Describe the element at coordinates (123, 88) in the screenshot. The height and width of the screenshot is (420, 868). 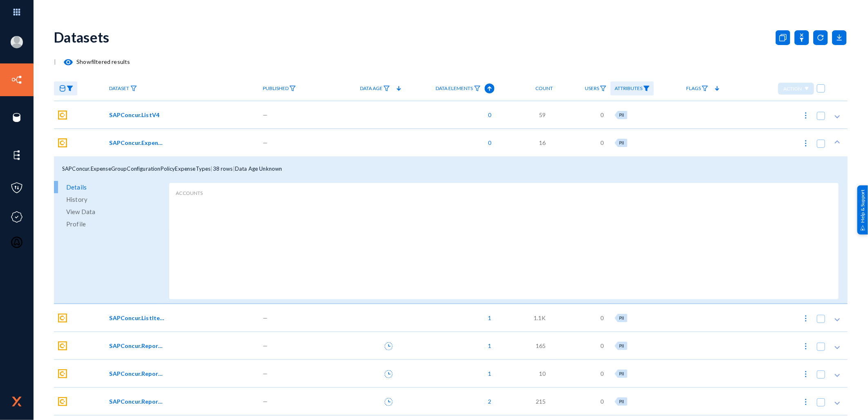
I see `a: Dataset` at that location.